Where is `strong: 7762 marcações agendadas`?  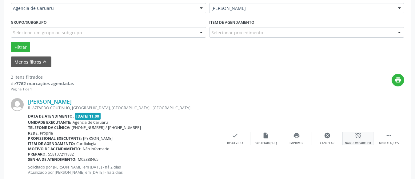 strong: 7762 marcações agendadas is located at coordinates (45, 83).